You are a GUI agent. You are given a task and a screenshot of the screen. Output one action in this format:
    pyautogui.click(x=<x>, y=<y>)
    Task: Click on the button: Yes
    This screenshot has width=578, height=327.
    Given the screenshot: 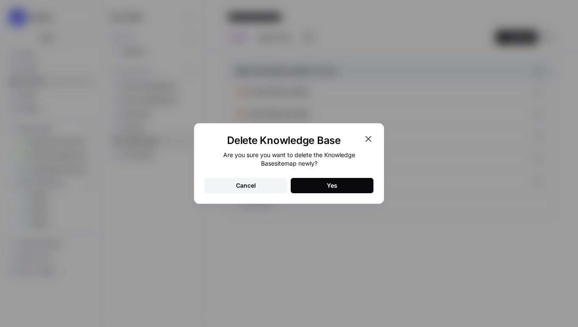 What is the action you would take?
    pyautogui.click(x=332, y=185)
    